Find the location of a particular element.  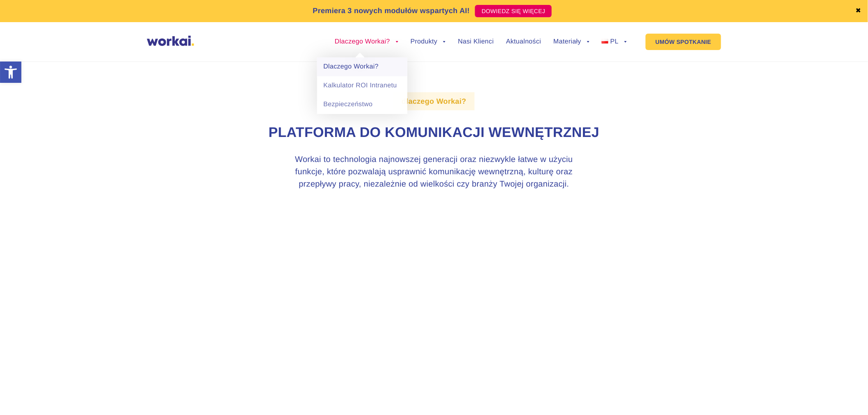

h1: Platforma do komunikacji wewnętrznej is located at coordinates (434, 133).